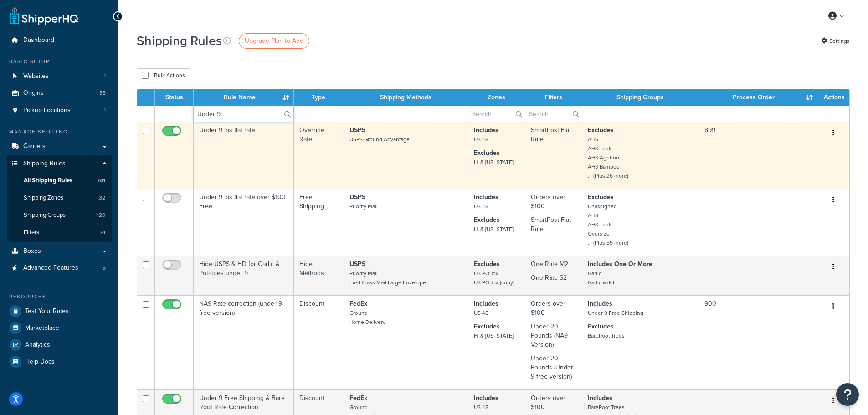 The width and height of the screenshot is (868, 415). What do you see at coordinates (553, 275) in the screenshot?
I see `td: One Rate M2` at bounding box center [553, 275].